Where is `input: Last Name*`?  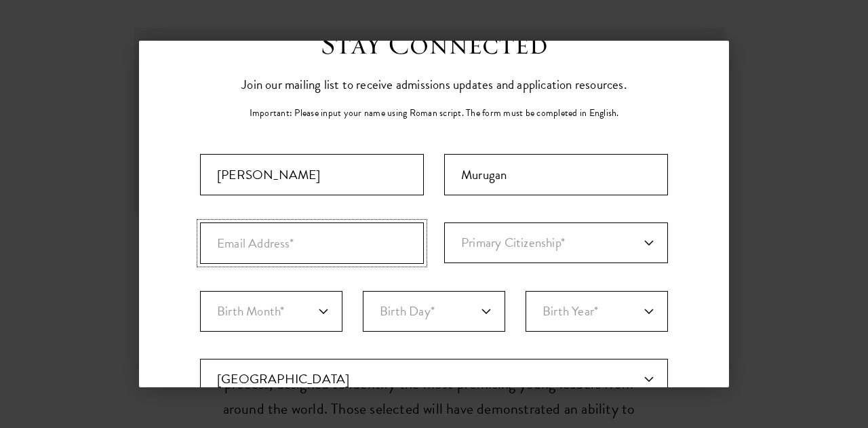
input: Last Name* is located at coordinates (556, 175).